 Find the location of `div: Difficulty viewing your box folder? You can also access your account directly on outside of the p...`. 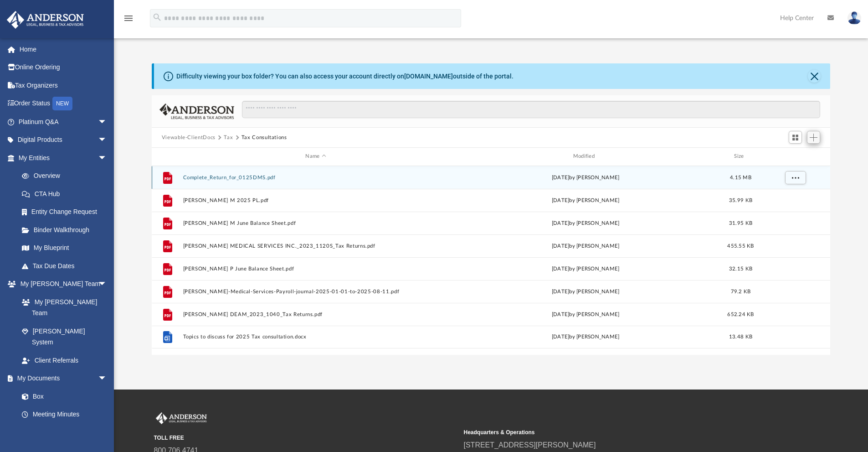

div: Difficulty viewing your box folder? You can also access your account directly on outside of the p... is located at coordinates (345, 76).